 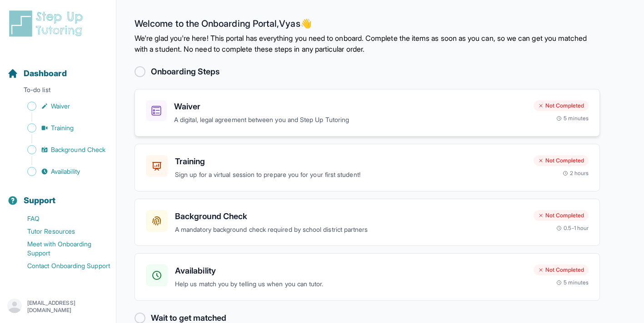 I want to click on a: FAQ, so click(x=62, y=219).